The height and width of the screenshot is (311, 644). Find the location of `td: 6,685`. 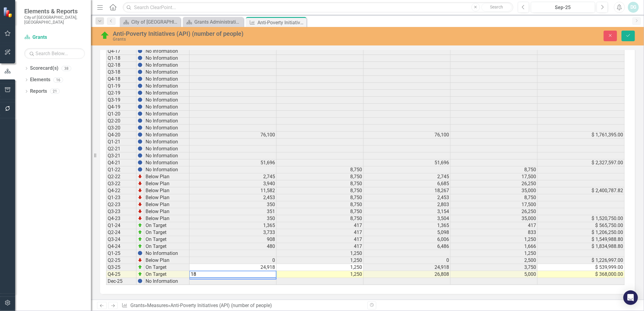

td: 6,685 is located at coordinates (407, 184).